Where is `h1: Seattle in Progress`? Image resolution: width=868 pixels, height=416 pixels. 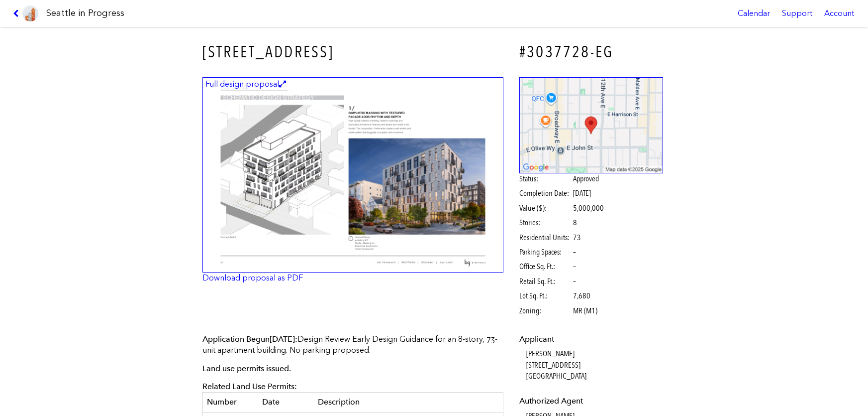 h1: Seattle in Progress is located at coordinates (85, 13).